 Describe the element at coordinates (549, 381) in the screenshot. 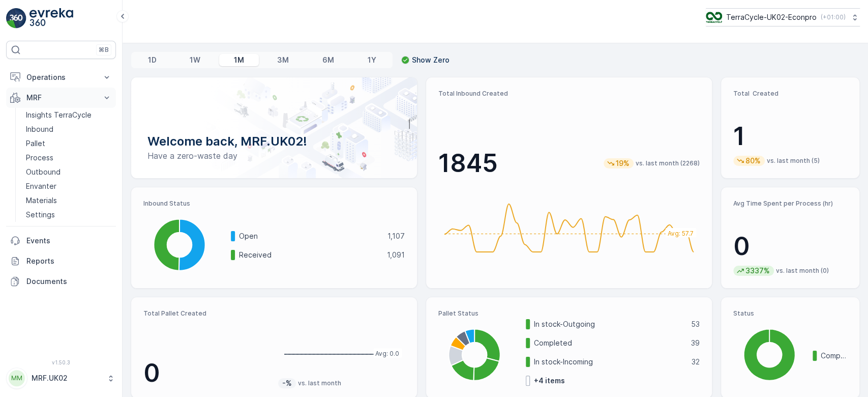

I see `p: + 4 items` at that location.